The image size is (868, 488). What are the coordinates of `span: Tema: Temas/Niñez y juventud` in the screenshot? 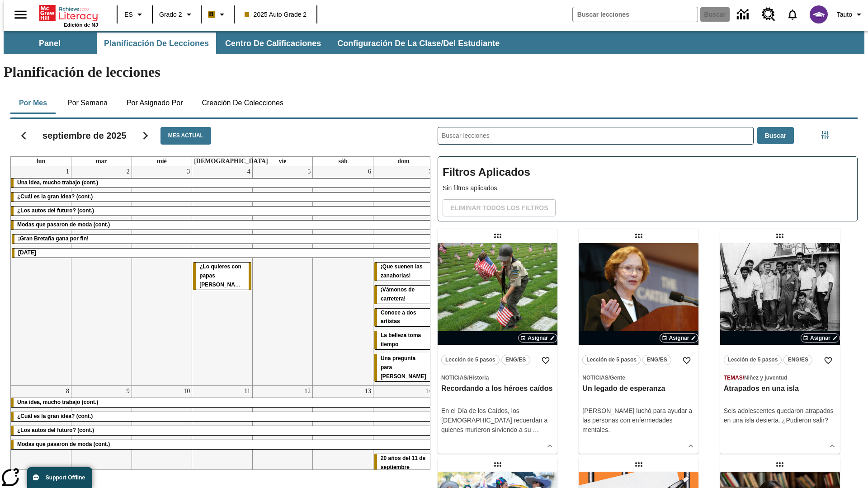 It's located at (780, 377).